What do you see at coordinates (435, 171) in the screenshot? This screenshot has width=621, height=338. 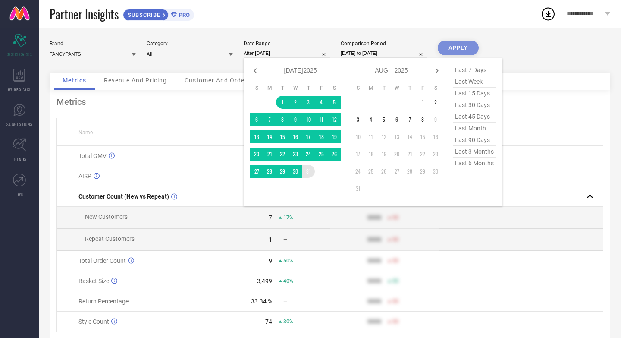 I see `td: Sat Aug 30 2025` at bounding box center [435, 171].